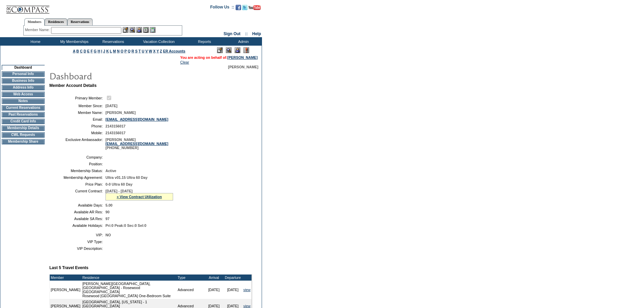 This screenshot has height=308, width=644. I want to click on a: Become our fan on Facebook, so click(238, 9).